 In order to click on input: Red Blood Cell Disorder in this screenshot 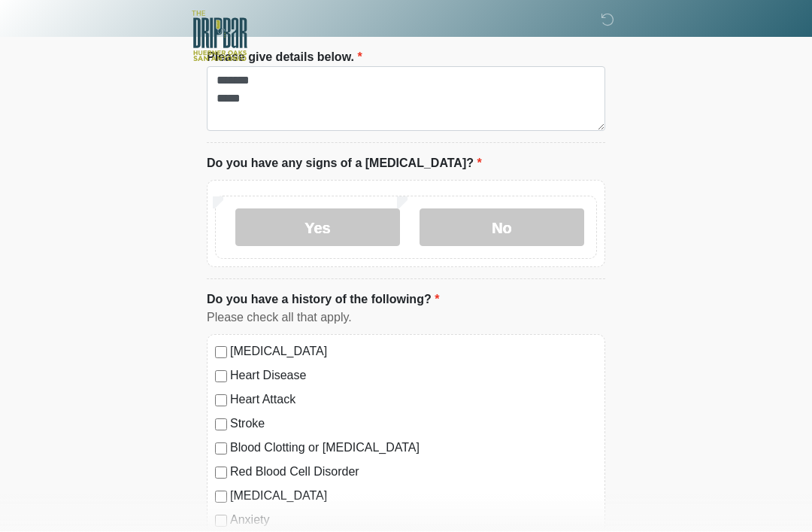, I will do `click(221, 473)`.